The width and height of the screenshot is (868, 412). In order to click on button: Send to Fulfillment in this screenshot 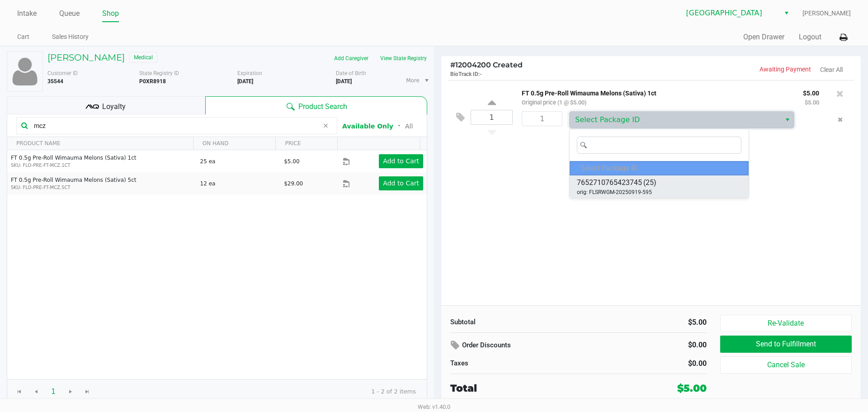, I will do `click(786, 344)`.